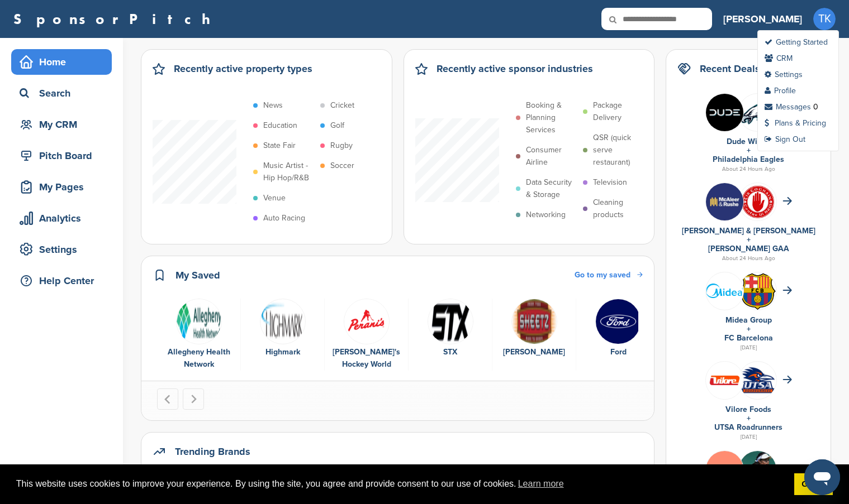  What do you see at coordinates (724, 113) in the screenshot?
I see `img: Gcfarpgv 400x400` at bounding box center [724, 113].